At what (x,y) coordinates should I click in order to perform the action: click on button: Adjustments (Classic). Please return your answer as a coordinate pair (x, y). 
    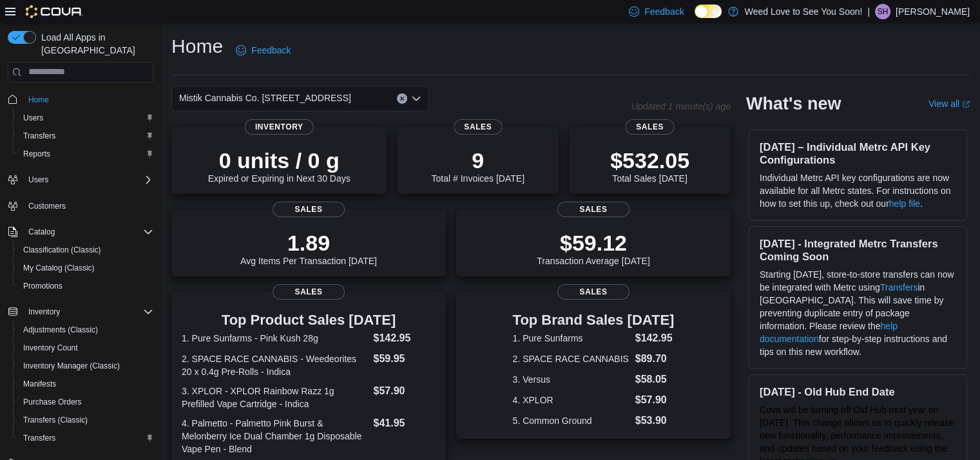
    Looking at the image, I should click on (86, 330).